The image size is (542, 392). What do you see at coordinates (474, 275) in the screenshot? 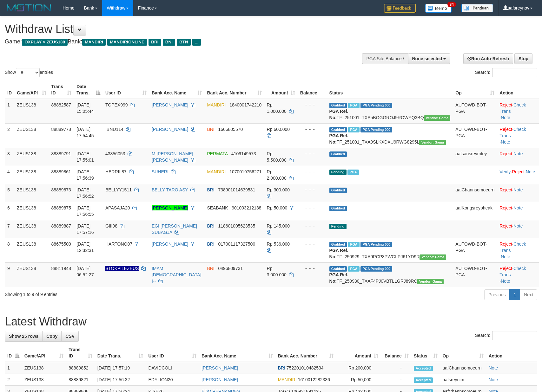
I see `td: AUTOWD-BOT-PGA` at bounding box center [474, 275].